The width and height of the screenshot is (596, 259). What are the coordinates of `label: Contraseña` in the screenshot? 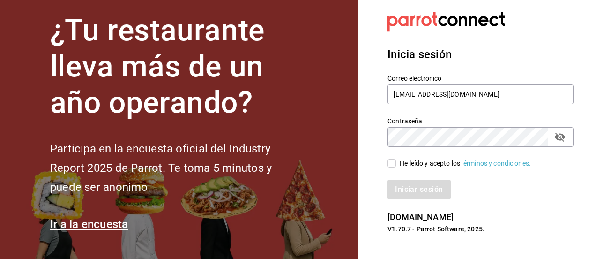 It's located at (480, 121).